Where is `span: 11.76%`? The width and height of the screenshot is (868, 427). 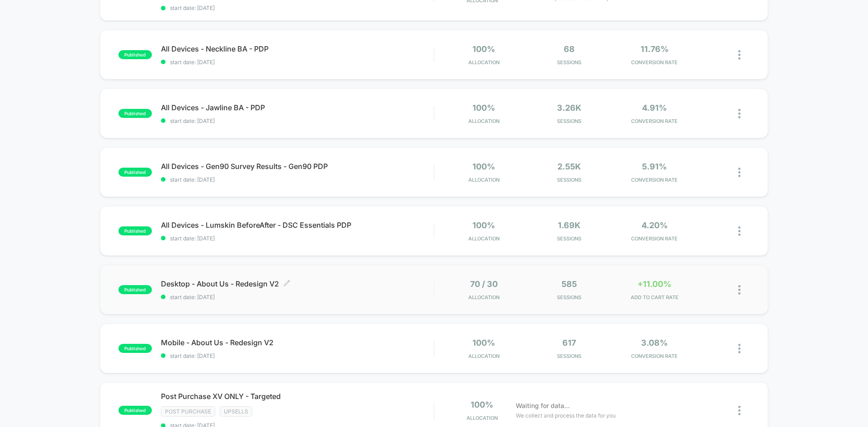 span: 11.76% is located at coordinates (655, 49).